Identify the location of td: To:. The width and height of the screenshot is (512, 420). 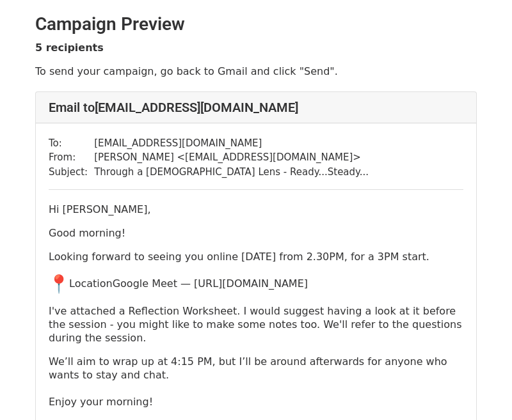
(71, 143).